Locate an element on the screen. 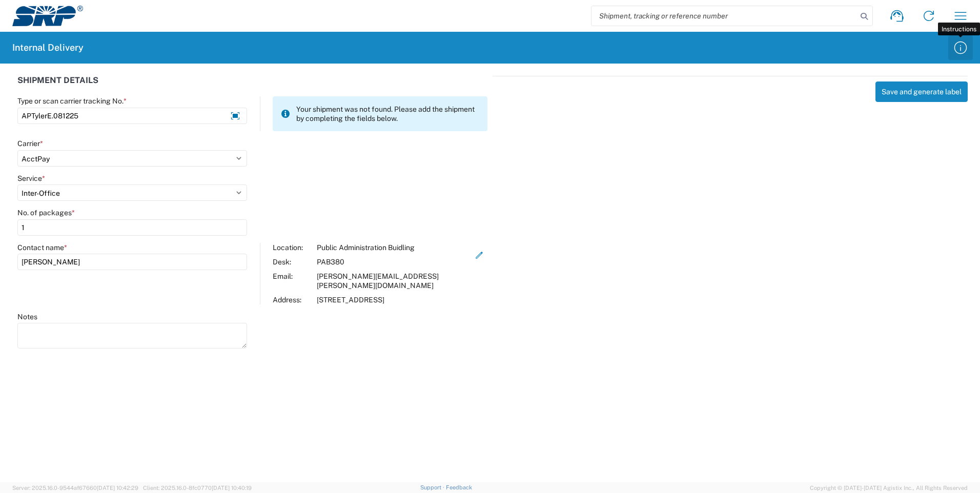 The height and width of the screenshot is (493, 980). div: Desk: is located at coordinates (292, 262).